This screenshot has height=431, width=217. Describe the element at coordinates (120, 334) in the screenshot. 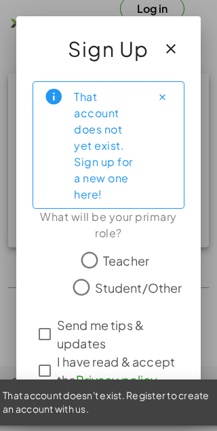

I see `span: Send me tips & updates` at that location.